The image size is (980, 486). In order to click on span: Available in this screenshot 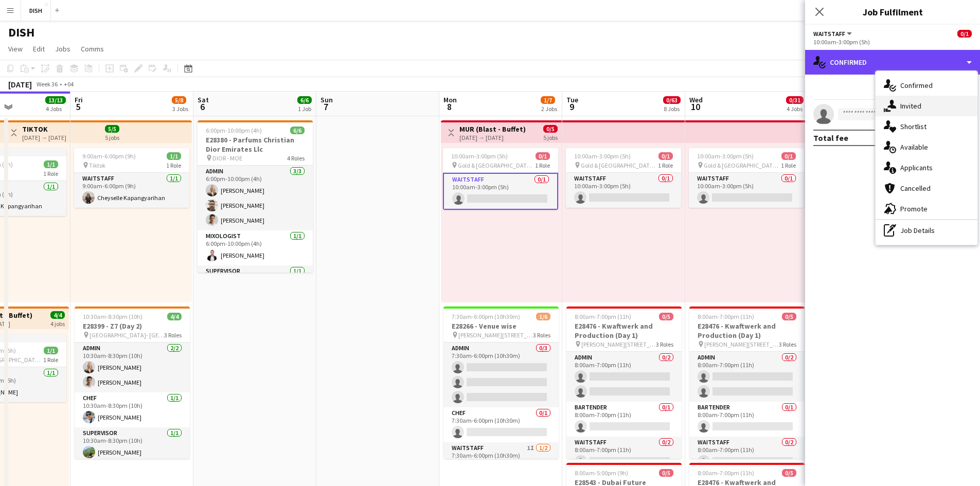, I will do `click(914, 147)`.